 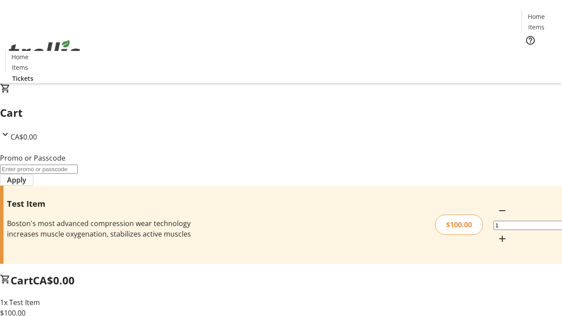 I want to click on div: Boston's most advanced compression wear technology increases muscle oxygenation, stabilizes activ..., so click(x=103, y=229).